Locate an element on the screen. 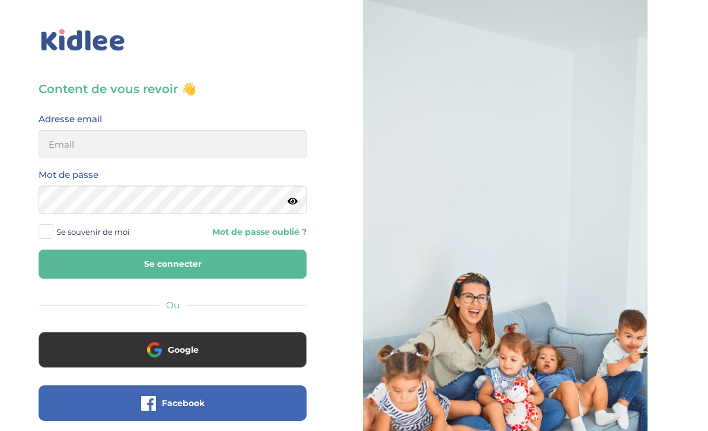 Image resolution: width=708 pixels, height=431 pixels. span: Google is located at coordinates (183, 350).